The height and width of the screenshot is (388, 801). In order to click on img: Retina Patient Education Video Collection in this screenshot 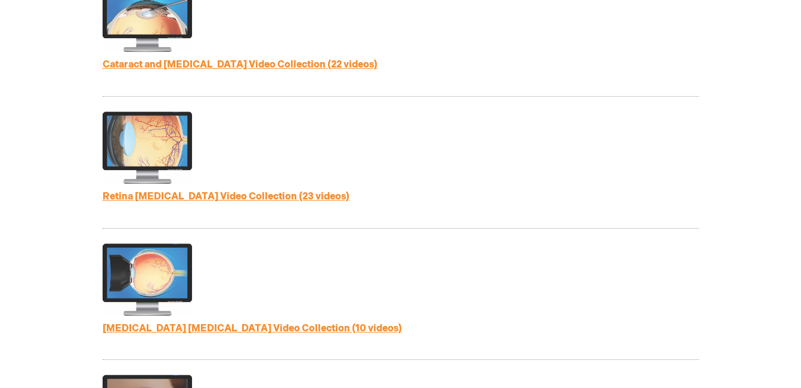, I will do `click(147, 147)`.